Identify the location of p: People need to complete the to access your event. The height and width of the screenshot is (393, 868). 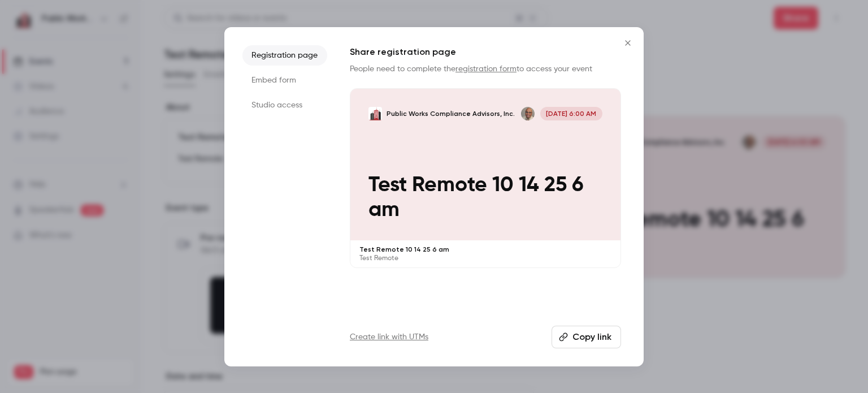
(485, 69).